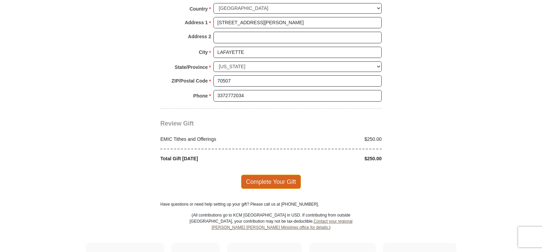 The width and height of the screenshot is (542, 252). What do you see at coordinates (271, 182) in the screenshot?
I see `span: Complete Your Gift` at bounding box center [271, 182].